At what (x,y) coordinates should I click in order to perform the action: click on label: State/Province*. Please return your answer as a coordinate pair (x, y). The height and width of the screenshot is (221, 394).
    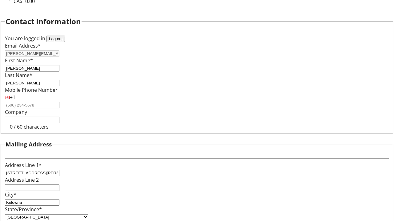
    Looking at the image, I should click on (23, 210).